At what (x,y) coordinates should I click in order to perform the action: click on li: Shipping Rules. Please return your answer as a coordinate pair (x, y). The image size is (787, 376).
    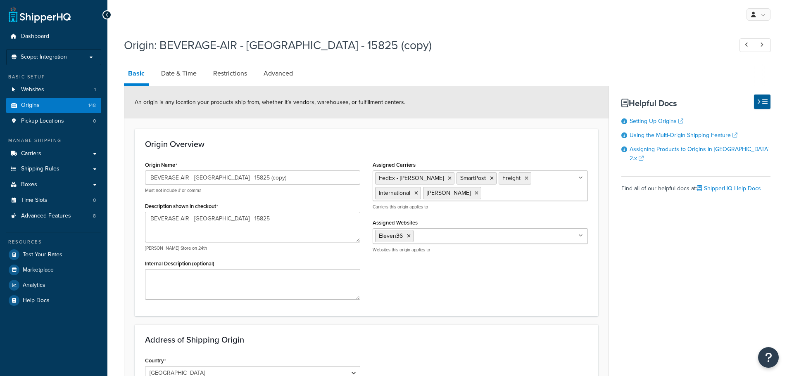
    Looking at the image, I should click on (54, 169).